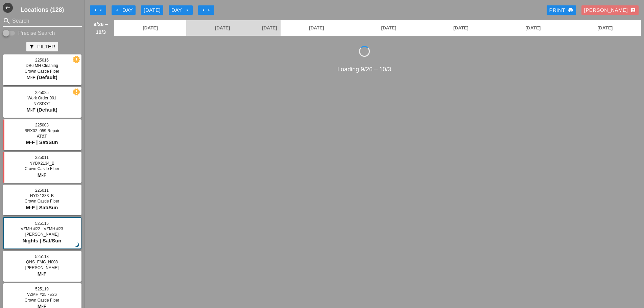 The width and height of the screenshot is (644, 308). I want to click on button: Move Ahead 1 Week, so click(206, 10).